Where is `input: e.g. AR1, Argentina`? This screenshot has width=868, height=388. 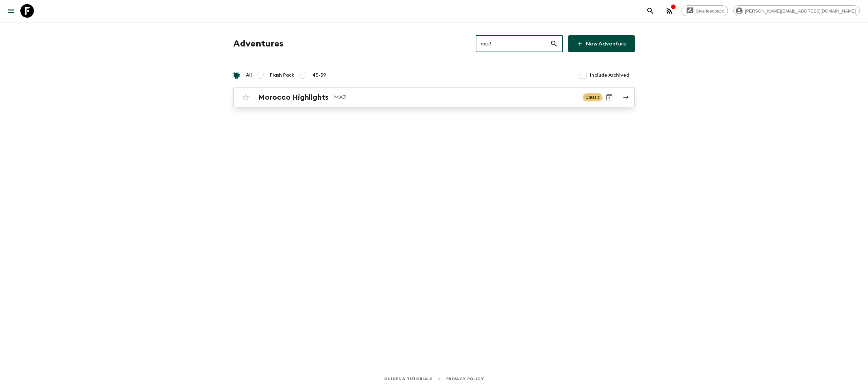
input: e.g. AR1, Argentina is located at coordinates (512, 44).